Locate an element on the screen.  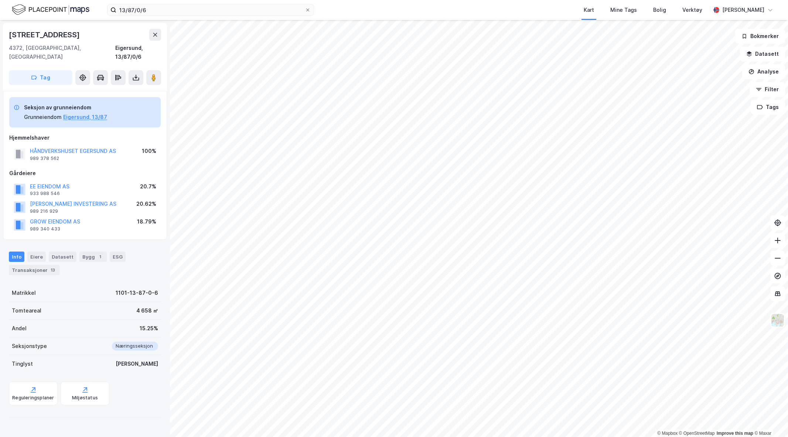
div: Transaksjoner is located at coordinates (34, 270).